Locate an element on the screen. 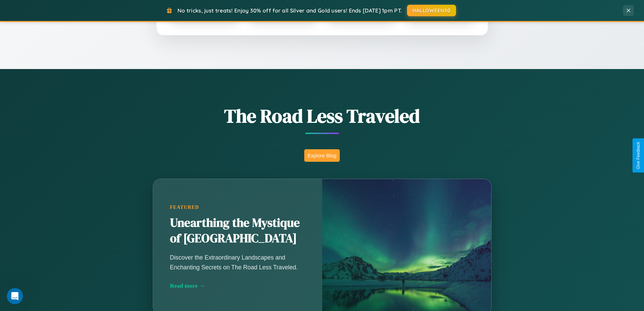  div: Give Feedback is located at coordinates (638, 155).